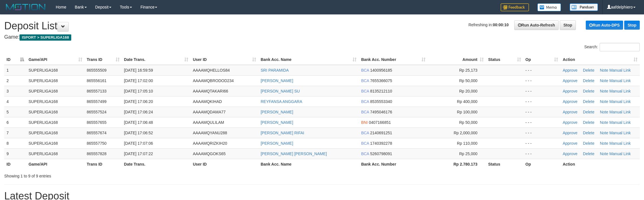 This screenshot has width=644, height=200. What do you see at coordinates (604, 25) in the screenshot?
I see `a: Run Auto-DPS` at bounding box center [604, 25].